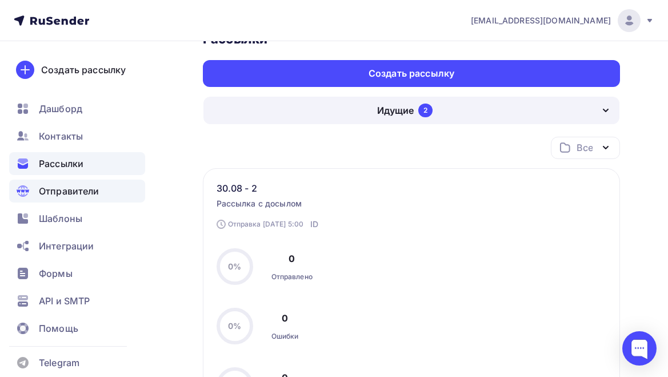 The image size is (668, 377). I want to click on div: Ошибки, so click(285, 336).